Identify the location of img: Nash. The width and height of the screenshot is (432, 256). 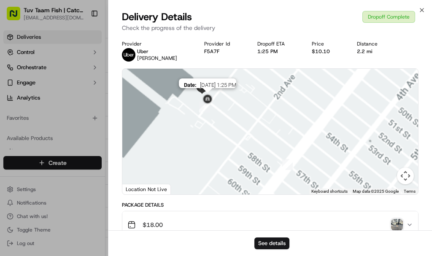
(17, 17).